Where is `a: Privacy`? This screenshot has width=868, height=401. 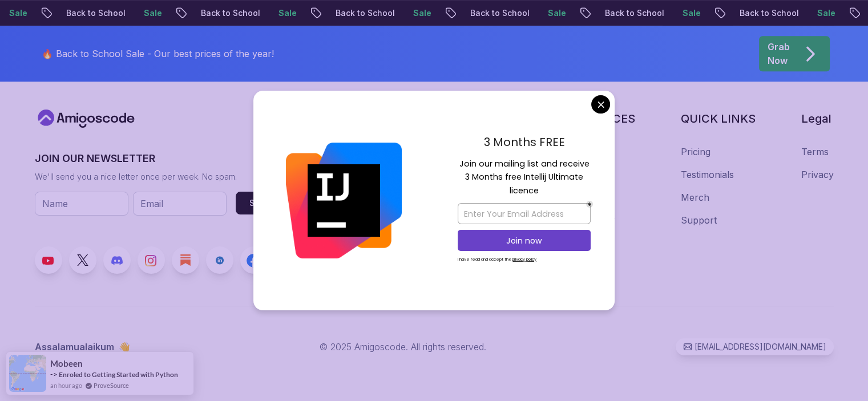
a: Privacy is located at coordinates (817, 175).